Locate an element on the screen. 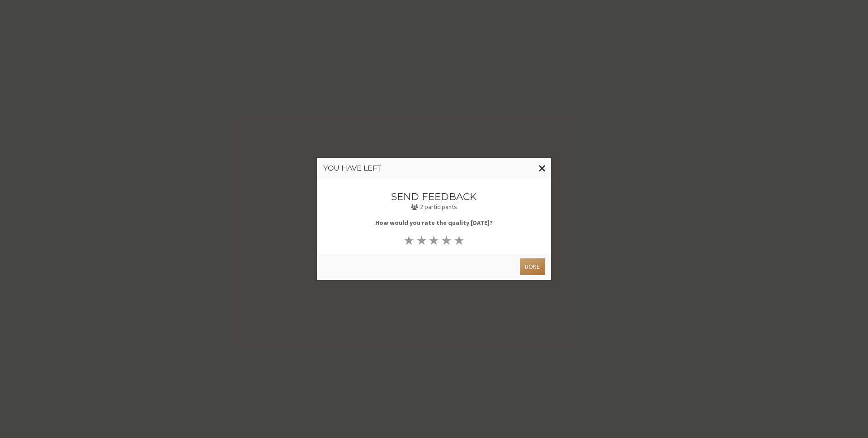 The width and height of the screenshot is (868, 438). h3: You have left is located at coordinates (434, 168).